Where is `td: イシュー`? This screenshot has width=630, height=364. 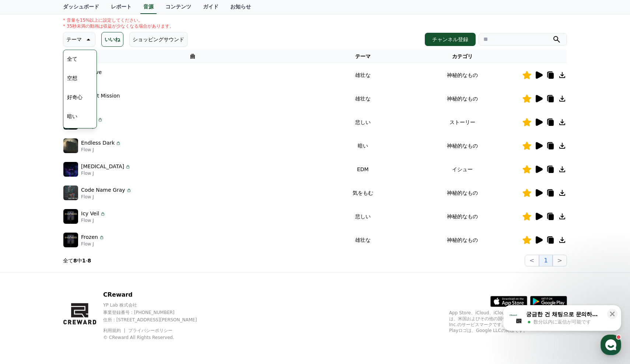 td: イシュー is located at coordinates (462, 169).